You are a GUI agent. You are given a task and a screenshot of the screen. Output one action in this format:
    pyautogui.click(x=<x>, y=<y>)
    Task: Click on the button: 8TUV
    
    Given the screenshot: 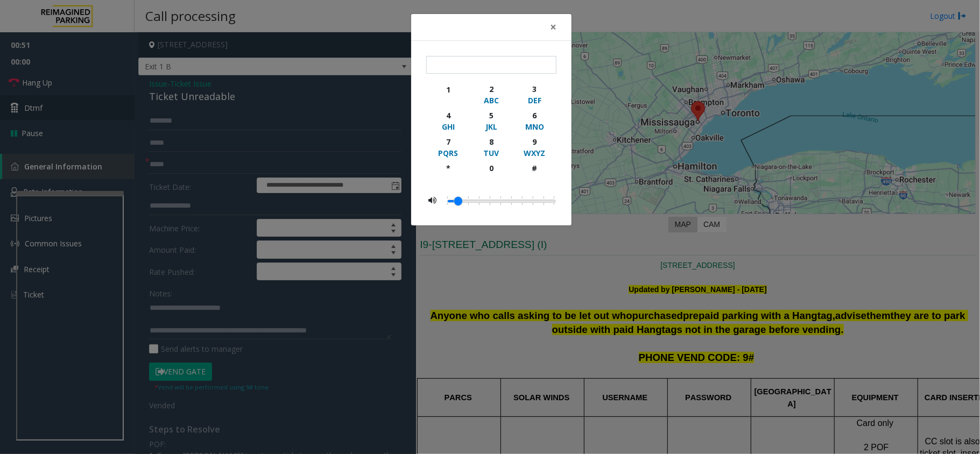 What is the action you would take?
    pyautogui.click(x=491, y=147)
    